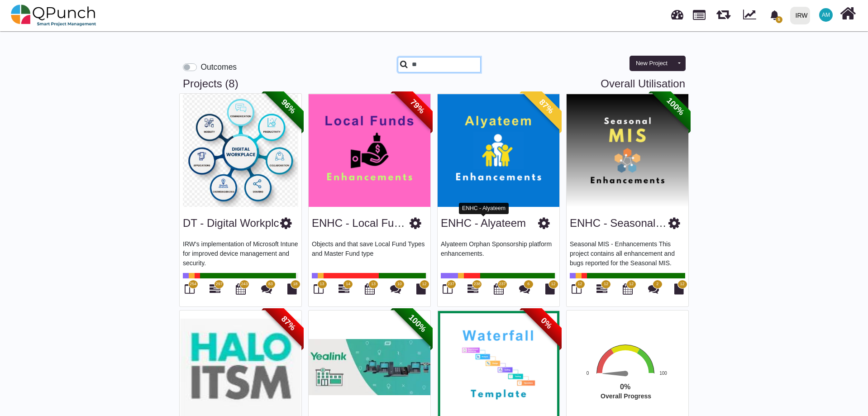 The width and height of the screenshot is (868, 416). I want to click on span: 254, so click(193, 284).